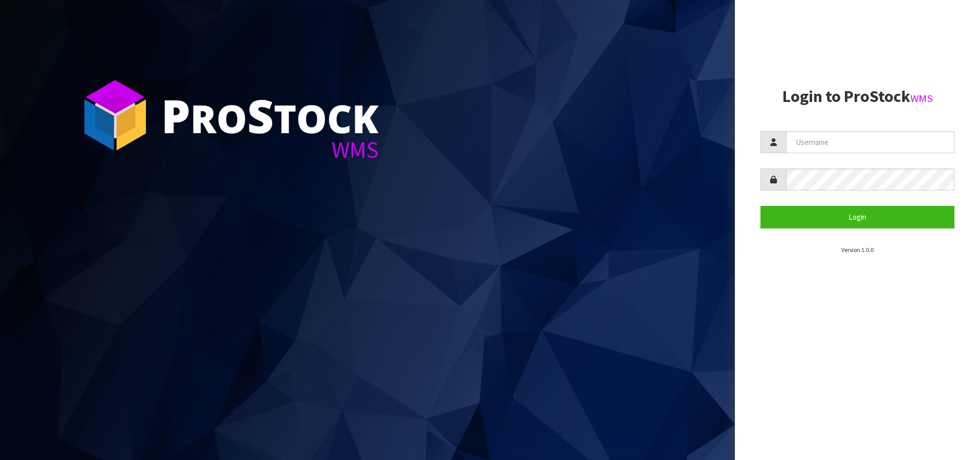 The width and height of the screenshot is (980, 460). What do you see at coordinates (858, 217) in the screenshot?
I see `button: Login` at bounding box center [858, 217].